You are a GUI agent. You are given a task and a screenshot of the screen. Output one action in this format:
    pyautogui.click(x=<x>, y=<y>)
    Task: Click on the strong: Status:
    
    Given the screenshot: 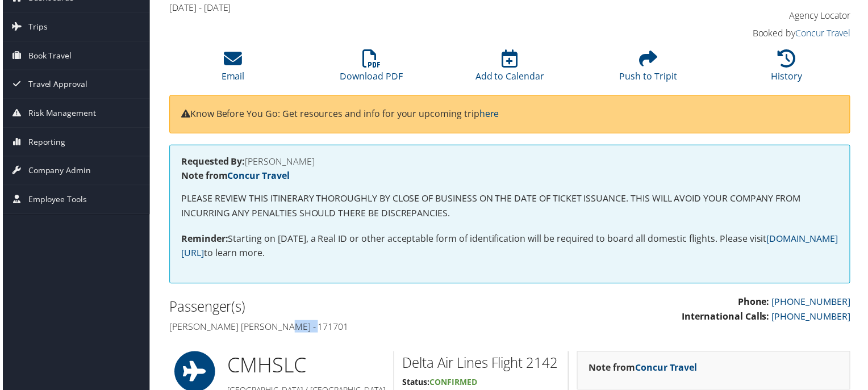 What is the action you would take?
    pyautogui.click(x=416, y=384)
    